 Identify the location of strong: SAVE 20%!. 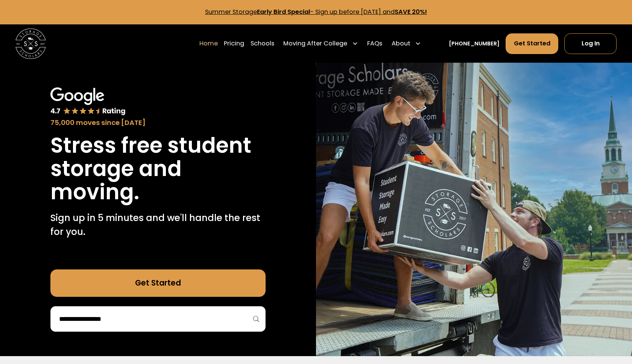
(410, 12).